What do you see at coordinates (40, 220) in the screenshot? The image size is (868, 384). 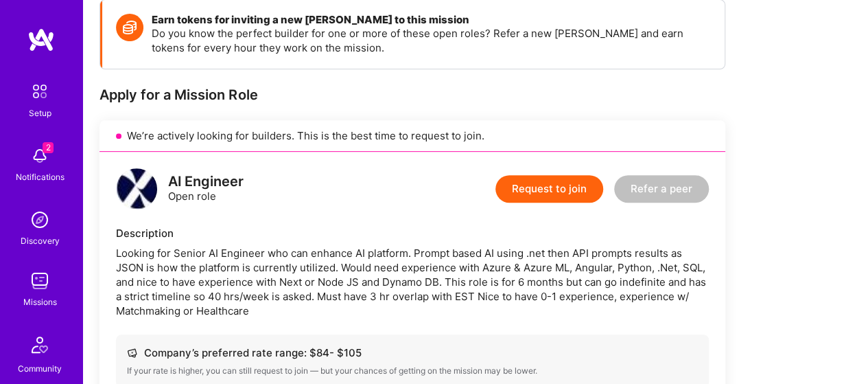 I see `img: discovery` at bounding box center [40, 220].